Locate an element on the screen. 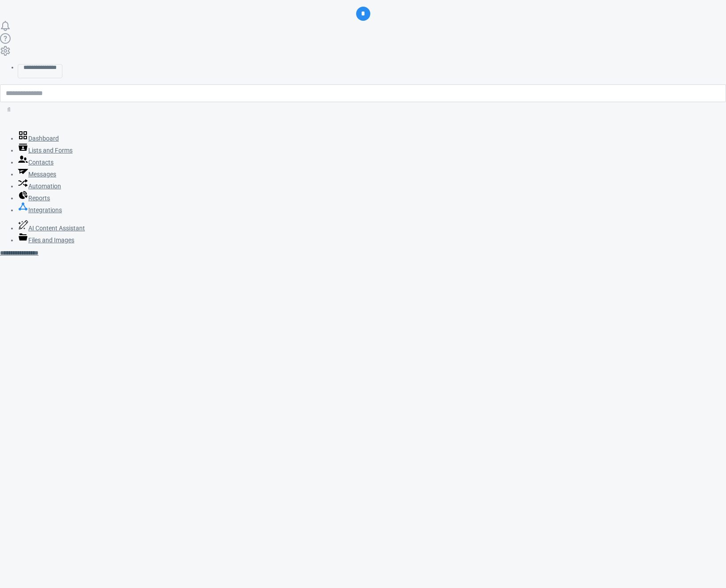 Image resolution: width=726 pixels, height=588 pixels. span: Dashboard is located at coordinates (43, 138).